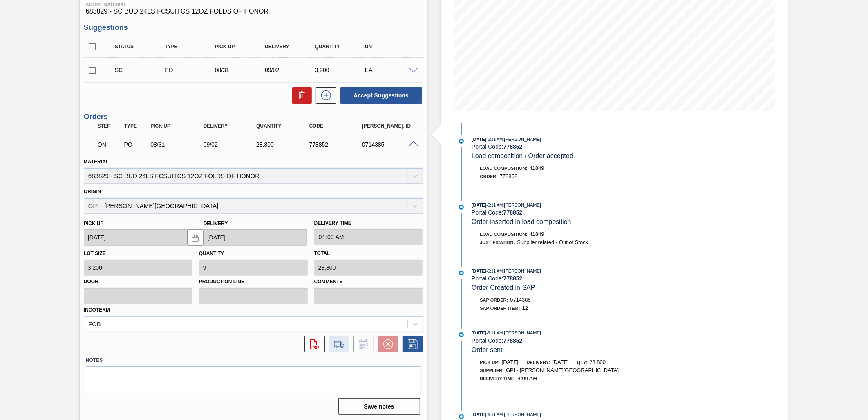 This screenshot has height=420, width=868. What do you see at coordinates (138, 282) in the screenshot?
I see `label: Door` at bounding box center [138, 282].